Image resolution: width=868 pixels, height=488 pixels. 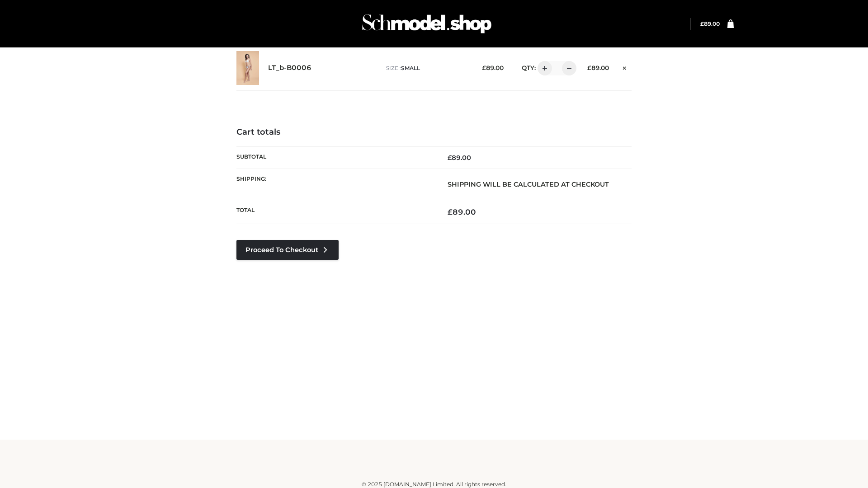 I want to click on img: Schmodel Admin 964, so click(x=427, y=23).